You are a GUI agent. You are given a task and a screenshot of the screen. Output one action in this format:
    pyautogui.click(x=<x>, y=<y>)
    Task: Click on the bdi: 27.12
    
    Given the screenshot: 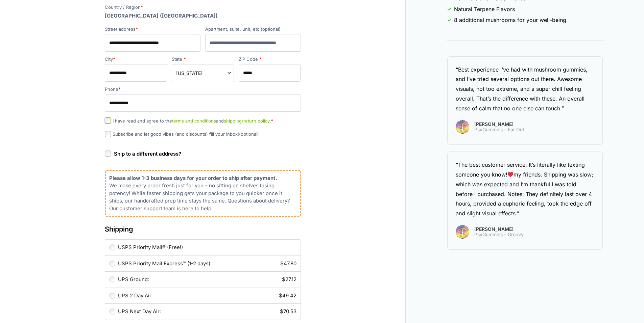 What is the action you would take?
    pyautogui.click(x=289, y=279)
    